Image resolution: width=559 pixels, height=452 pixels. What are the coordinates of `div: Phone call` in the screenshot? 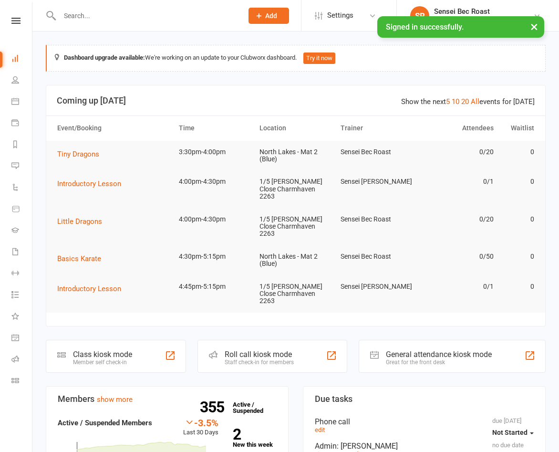 It's located at (424, 422).